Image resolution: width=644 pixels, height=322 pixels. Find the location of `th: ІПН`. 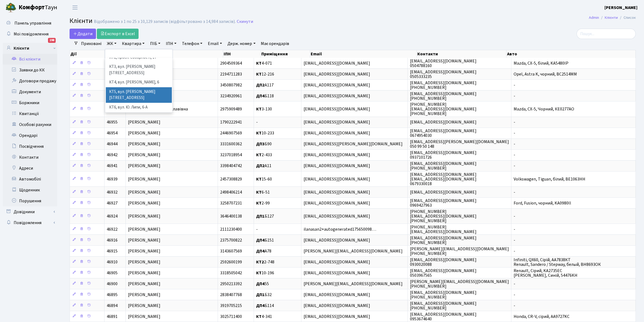

th: ІПН is located at coordinates (242, 54).